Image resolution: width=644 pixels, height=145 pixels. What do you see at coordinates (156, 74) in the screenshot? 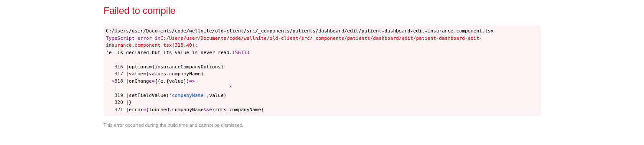
I see `span: {values` at bounding box center [156, 74].